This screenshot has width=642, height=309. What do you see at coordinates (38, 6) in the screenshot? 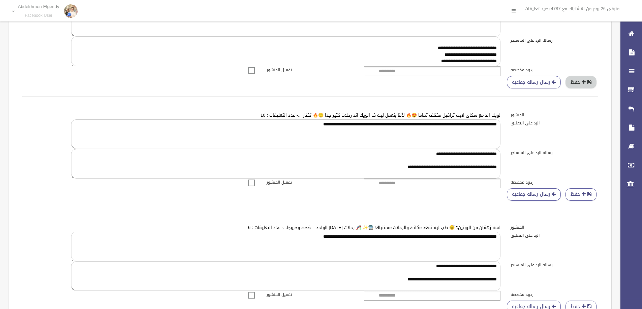
I see `p: Abdelrhmen Elgendy` at bounding box center [38, 6].